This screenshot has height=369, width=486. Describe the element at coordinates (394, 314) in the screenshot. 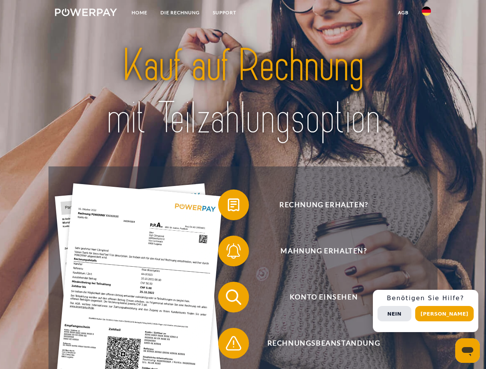

I see `button: Nein` at that location.